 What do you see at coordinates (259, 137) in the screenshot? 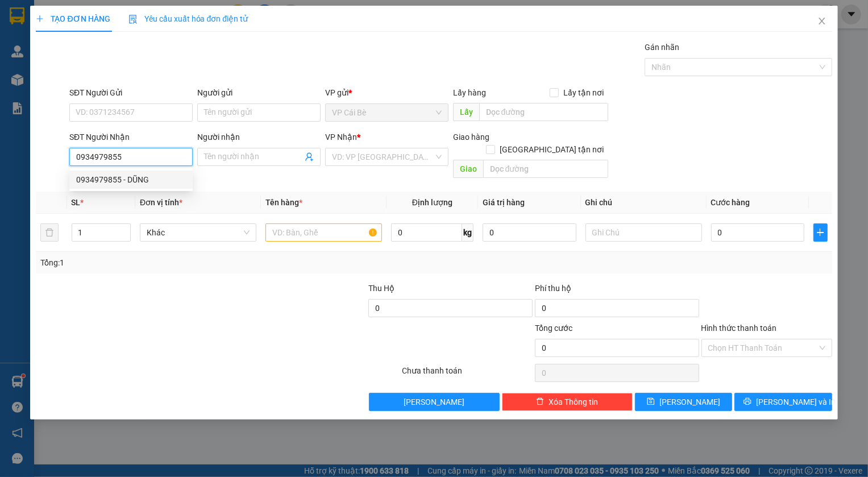
I see `div: Người nhận` at bounding box center [259, 137].